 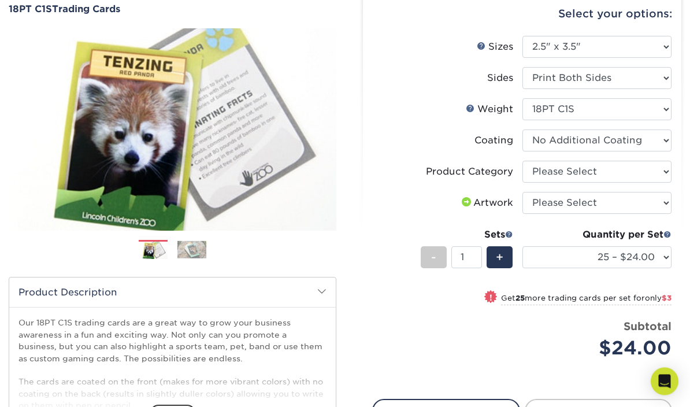 I want to click on div: Coating, so click(x=494, y=141).